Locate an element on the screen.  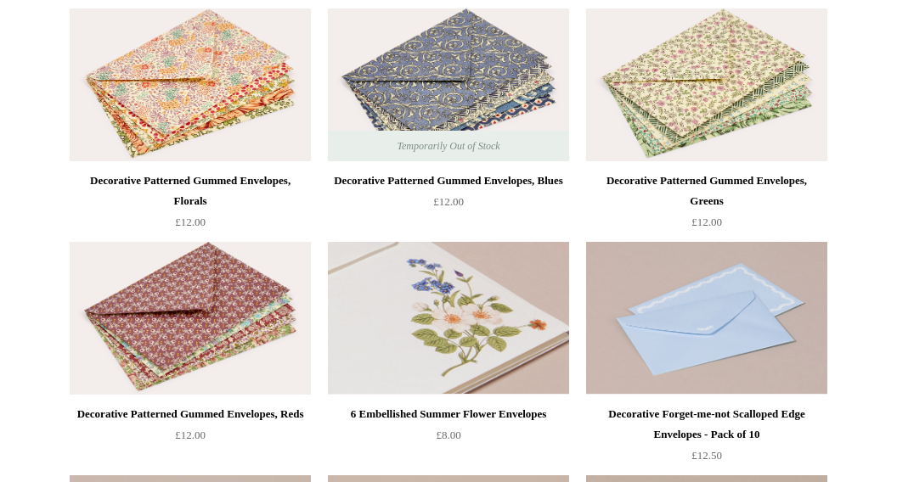
img: Decorative Forget-me-not Scalloped Edge Envelopes - Pack of 10 is located at coordinates (706, 318).